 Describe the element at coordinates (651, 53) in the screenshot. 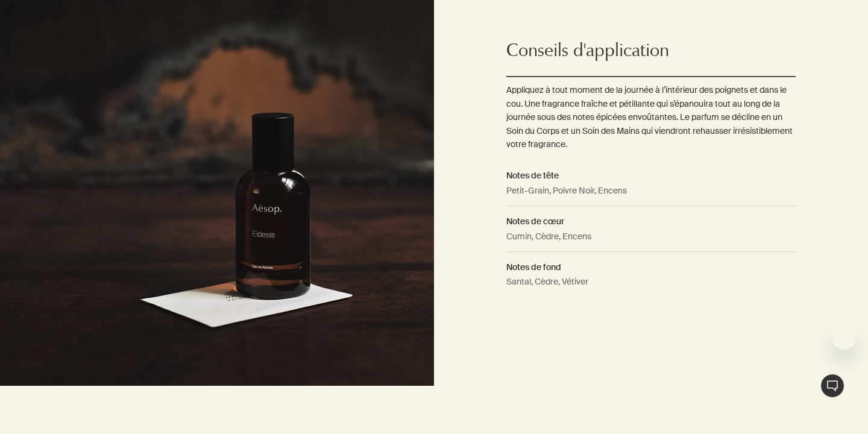

I see `h2: Conseils d'application` at that location.